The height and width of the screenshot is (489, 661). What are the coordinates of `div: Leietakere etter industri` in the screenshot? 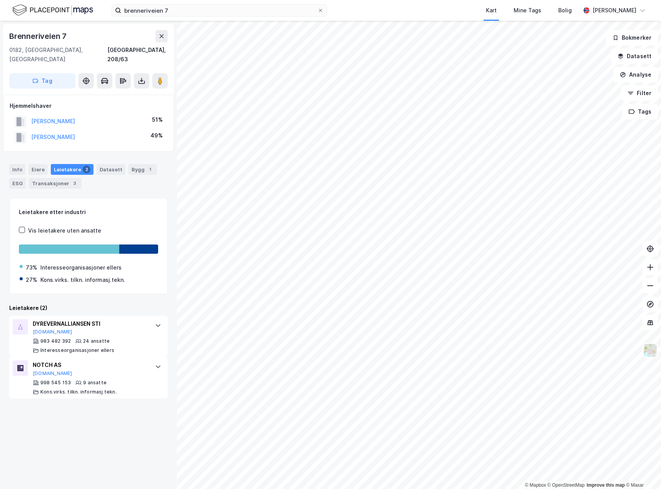 It's located at (89, 212).